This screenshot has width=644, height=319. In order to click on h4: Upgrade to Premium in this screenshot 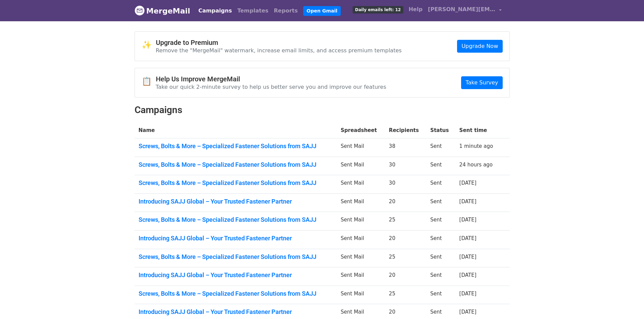, I will do `click(279, 43)`.